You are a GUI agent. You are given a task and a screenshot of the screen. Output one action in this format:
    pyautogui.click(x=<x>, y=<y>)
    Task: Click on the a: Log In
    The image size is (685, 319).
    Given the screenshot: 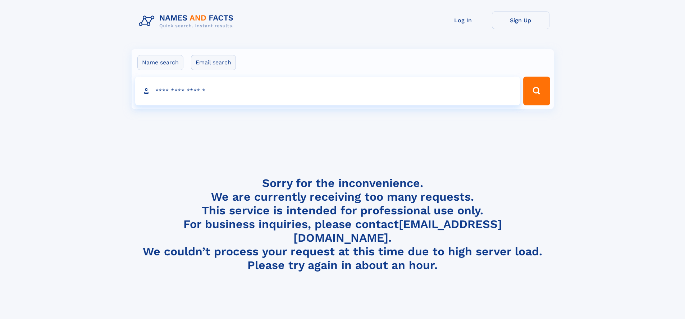 What is the action you would take?
    pyautogui.click(x=463, y=20)
    